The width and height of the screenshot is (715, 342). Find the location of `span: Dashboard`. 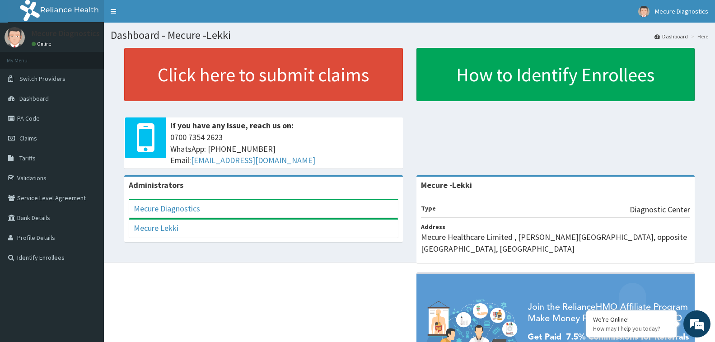

span: Dashboard is located at coordinates (34, 98).